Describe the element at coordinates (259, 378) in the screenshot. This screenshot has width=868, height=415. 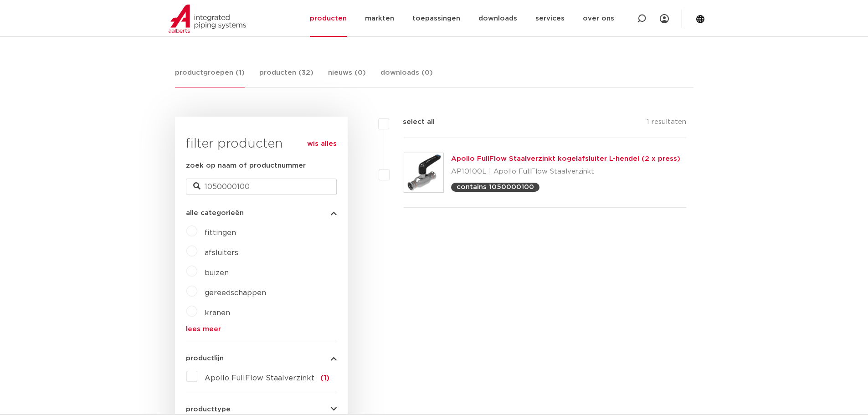
I see `span: Apollo FullFlow Staalverzinkt` at that location.